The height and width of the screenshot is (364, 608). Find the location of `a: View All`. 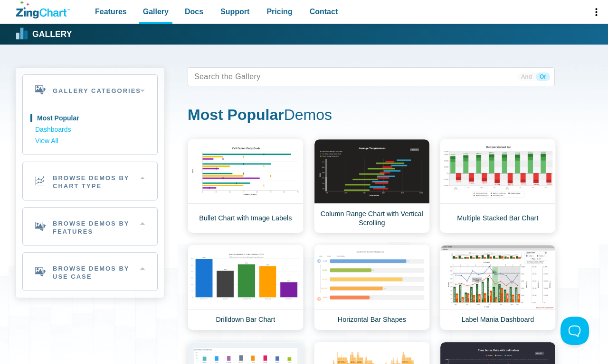

a: View All is located at coordinates (90, 141).